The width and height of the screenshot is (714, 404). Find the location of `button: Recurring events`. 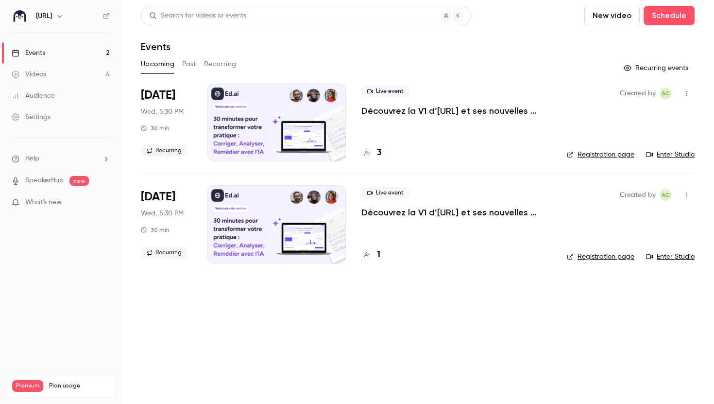

button: Recurring events is located at coordinates (657, 68).